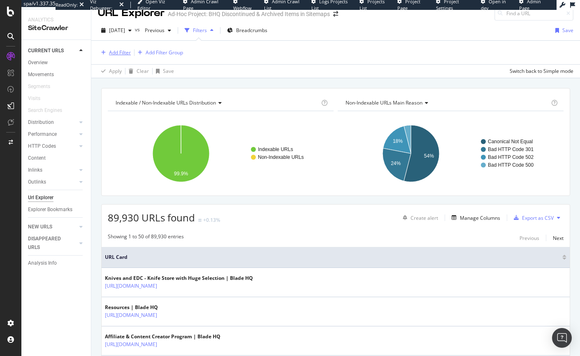 This screenshot has height=356, width=580. What do you see at coordinates (42, 134) in the screenshot?
I see `div: Performance` at bounding box center [42, 134].